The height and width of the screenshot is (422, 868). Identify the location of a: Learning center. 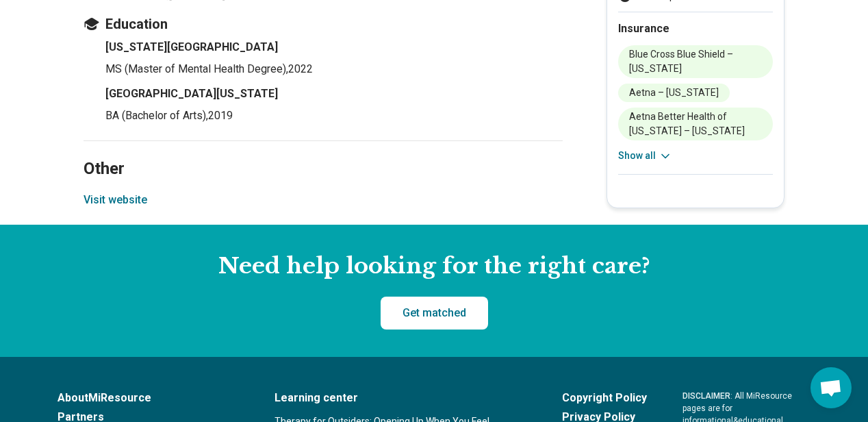
(400, 398).